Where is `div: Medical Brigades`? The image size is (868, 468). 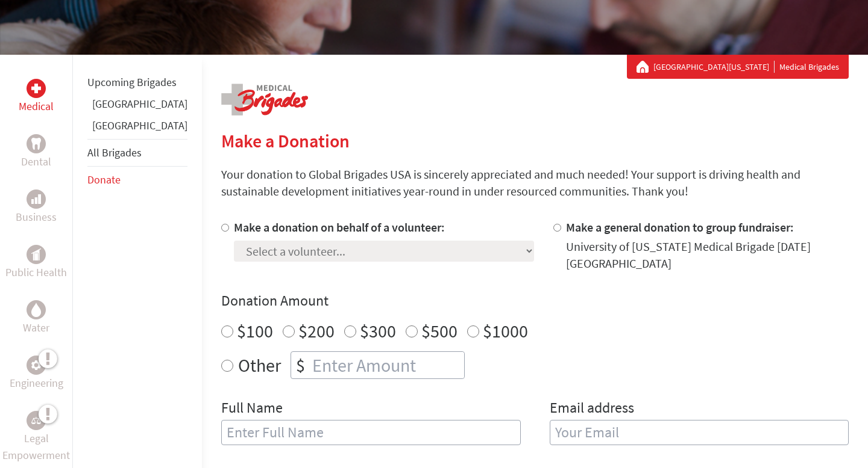
div: Medical Brigades is located at coordinates (737, 67).